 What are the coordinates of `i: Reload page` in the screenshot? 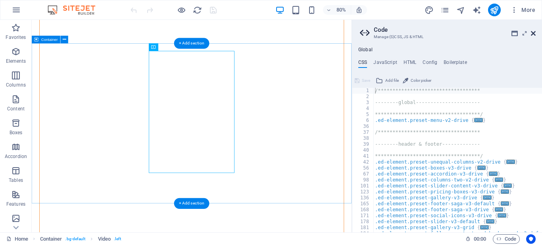 It's located at (197, 10).